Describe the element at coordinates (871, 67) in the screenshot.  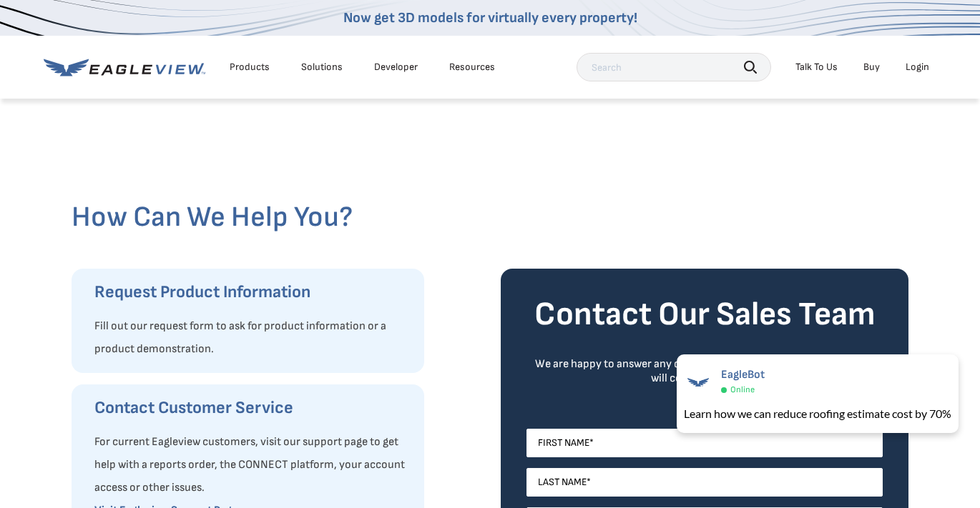
I see `a: Buy` at that location.